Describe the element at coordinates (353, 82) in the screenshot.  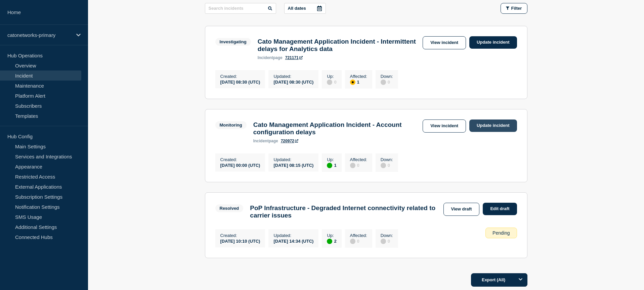
I see `div: affected` at that location.